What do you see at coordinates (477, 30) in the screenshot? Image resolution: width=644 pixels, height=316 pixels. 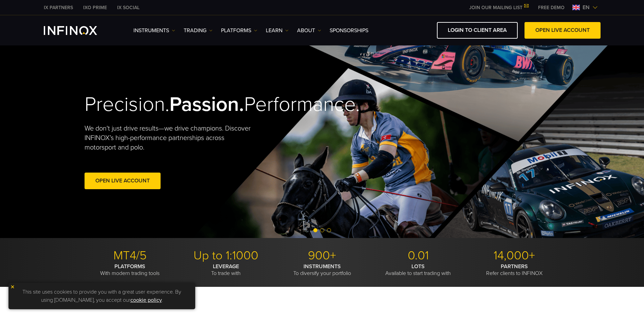 I see `a: LOGIN TO CLIENT AREA` at bounding box center [477, 30].